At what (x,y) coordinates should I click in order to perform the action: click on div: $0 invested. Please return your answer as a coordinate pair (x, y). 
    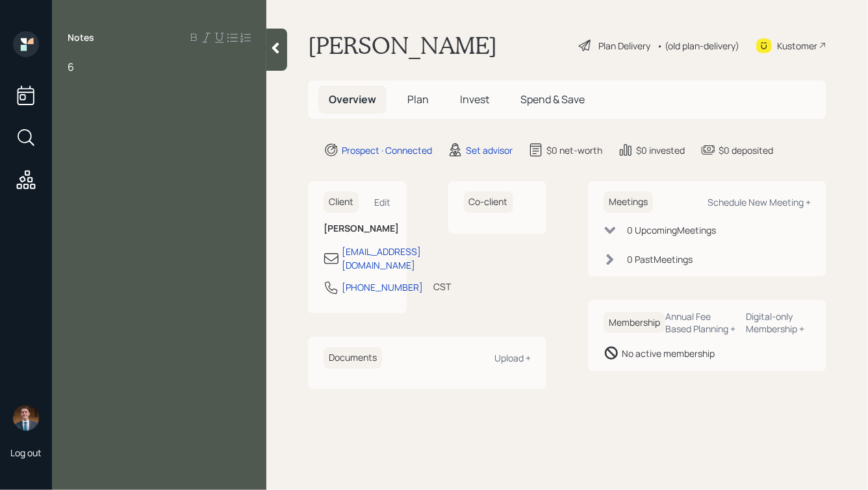
    Looking at the image, I should click on (660, 150).